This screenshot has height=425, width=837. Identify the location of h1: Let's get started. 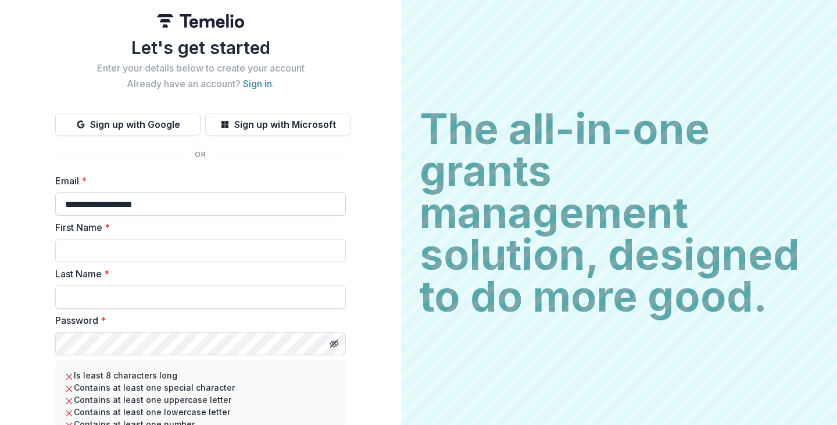
(201, 48).